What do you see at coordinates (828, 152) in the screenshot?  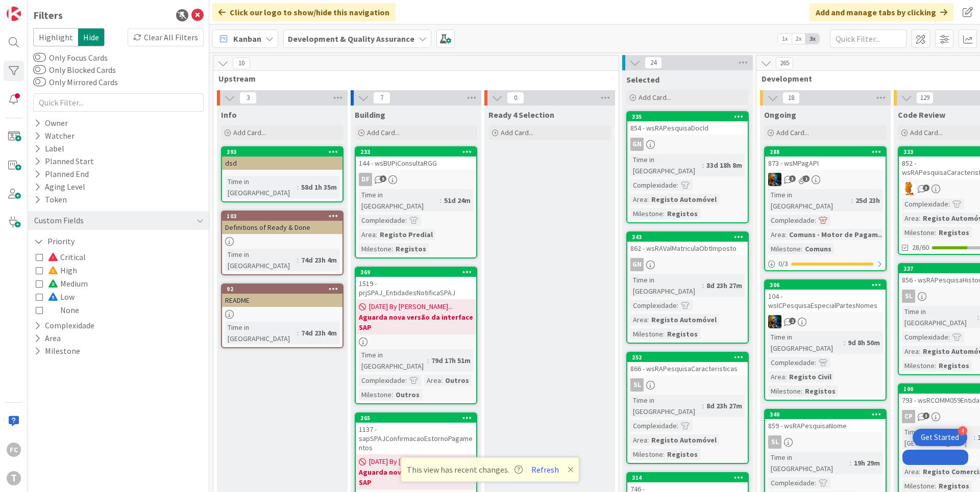 I see `div: 288` at bounding box center [828, 152].